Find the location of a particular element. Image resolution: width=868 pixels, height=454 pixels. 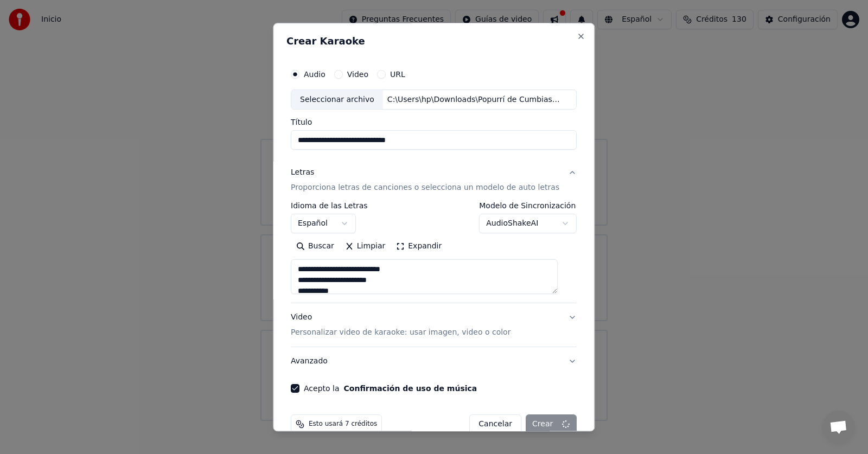

button: VideoPersonalizar video de karaoke: usar imagen, video o color is located at coordinates (433, 326).